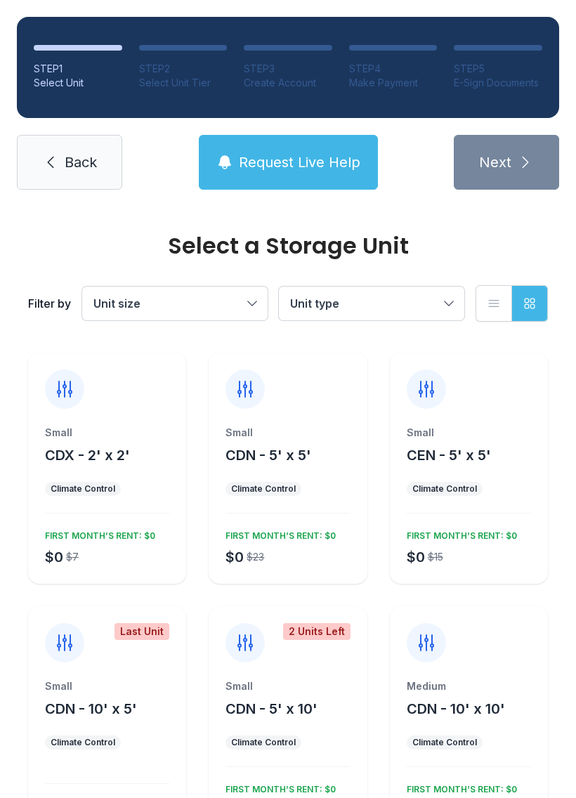  I want to click on span: CDN - 10' x 10', so click(456, 709).